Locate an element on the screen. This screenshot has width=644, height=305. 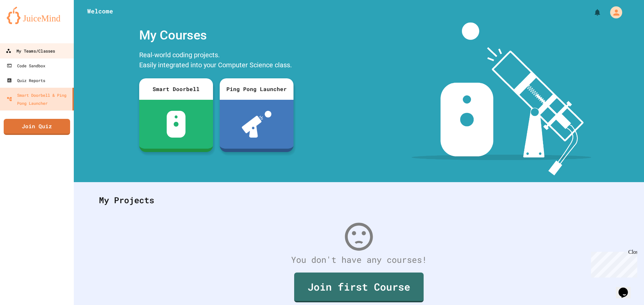
div: Code Sandbox is located at coordinates (26, 66).